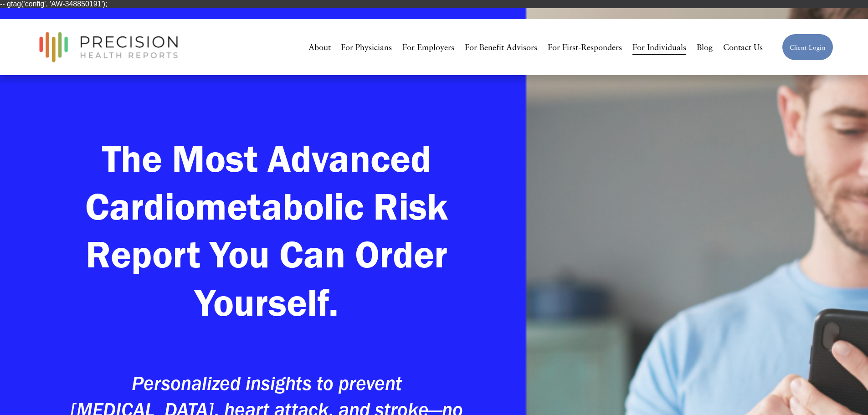 The width and height of the screenshot is (868, 415). I want to click on a: Contact Us, so click(743, 47).